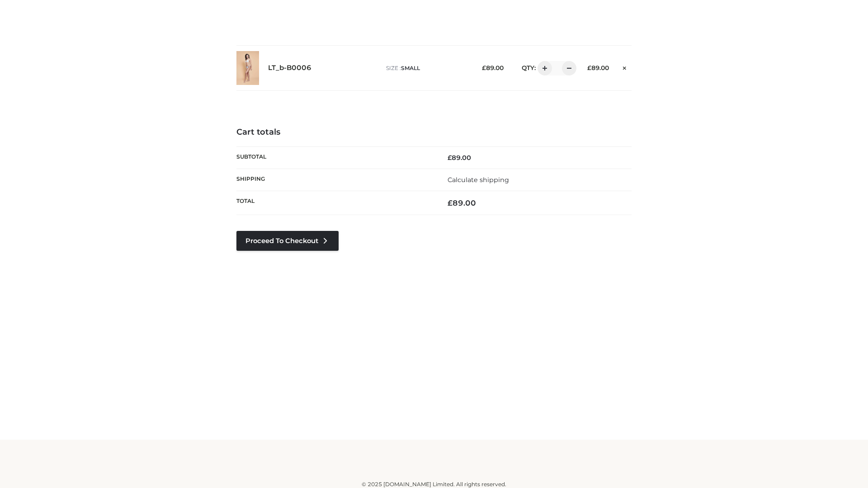 The height and width of the screenshot is (488, 868). Describe the element at coordinates (625, 67) in the screenshot. I see `a: Remove this item` at that location.